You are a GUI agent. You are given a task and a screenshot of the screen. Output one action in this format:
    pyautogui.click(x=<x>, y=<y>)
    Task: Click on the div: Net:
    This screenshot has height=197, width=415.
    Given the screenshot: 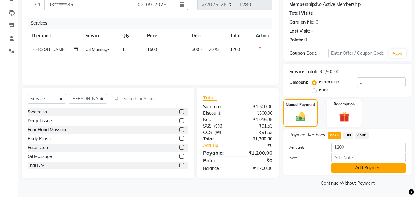 What is the action you would take?
    pyautogui.click(x=218, y=120)
    